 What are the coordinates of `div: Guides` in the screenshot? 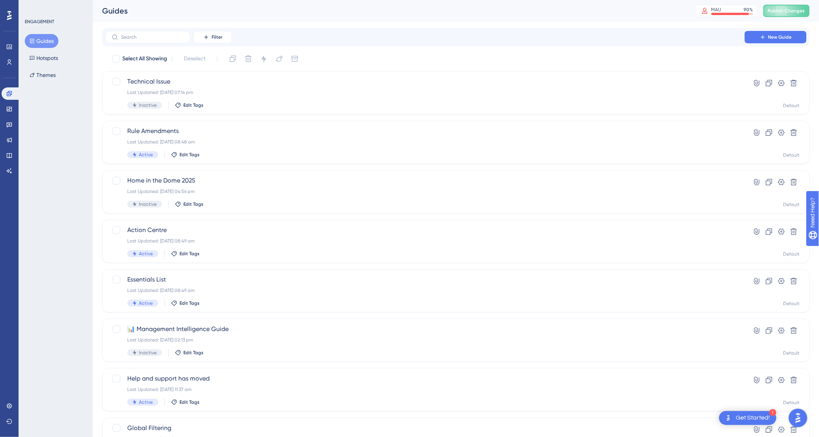 It's located at (389, 11).